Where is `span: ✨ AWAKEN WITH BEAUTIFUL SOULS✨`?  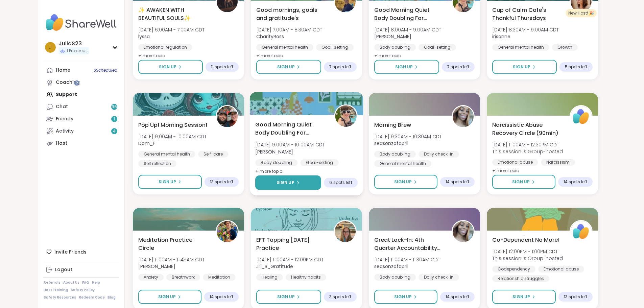
span: ✨ AWAKEN WITH BEAUTIFUL SOULS✨ is located at coordinates (173, 14).